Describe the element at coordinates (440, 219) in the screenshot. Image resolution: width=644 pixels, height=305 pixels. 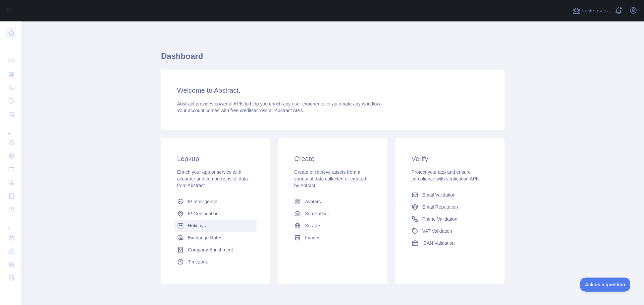
I see `span: Phone Validation` at that location.